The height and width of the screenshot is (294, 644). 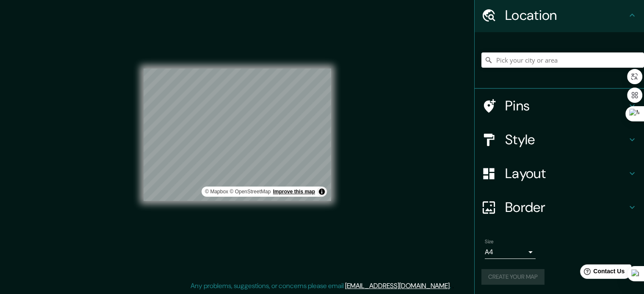 I want to click on input: Pick your city or area, so click(x=562, y=60).